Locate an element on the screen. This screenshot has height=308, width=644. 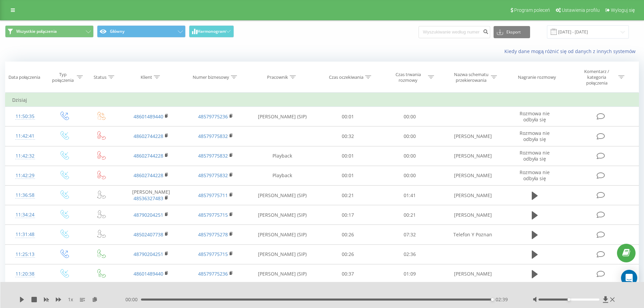
span: 1 x is located at coordinates (70, 300).